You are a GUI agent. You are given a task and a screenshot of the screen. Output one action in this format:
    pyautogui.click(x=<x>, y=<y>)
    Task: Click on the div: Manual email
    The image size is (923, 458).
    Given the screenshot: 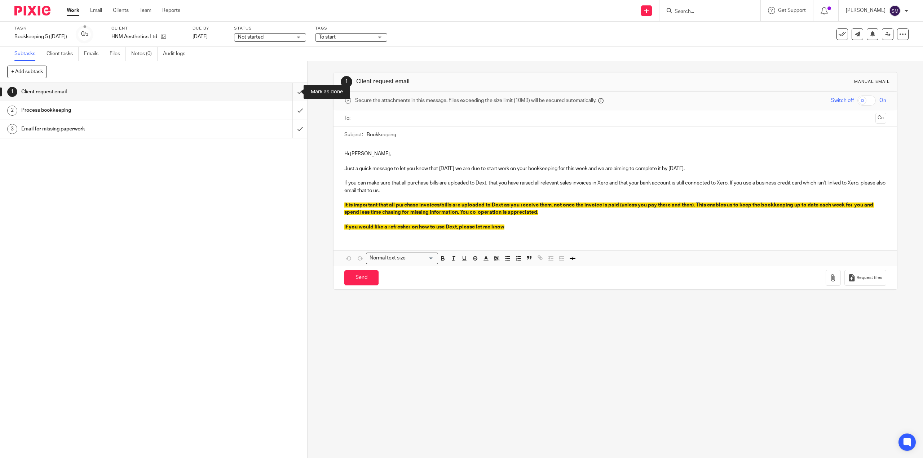 What is the action you would take?
    pyautogui.click(x=872, y=82)
    